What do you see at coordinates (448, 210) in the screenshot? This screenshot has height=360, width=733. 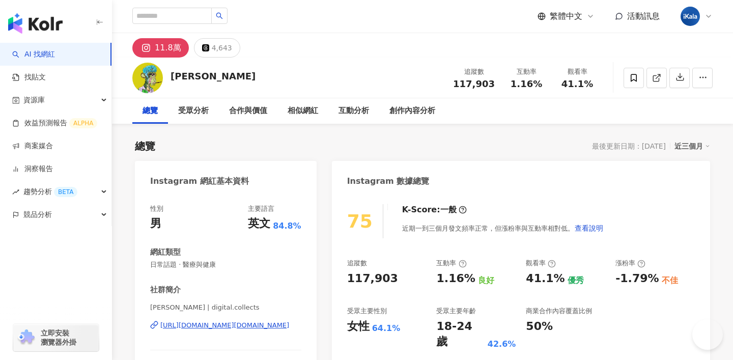 I see `div: 一般` at bounding box center [448, 210].